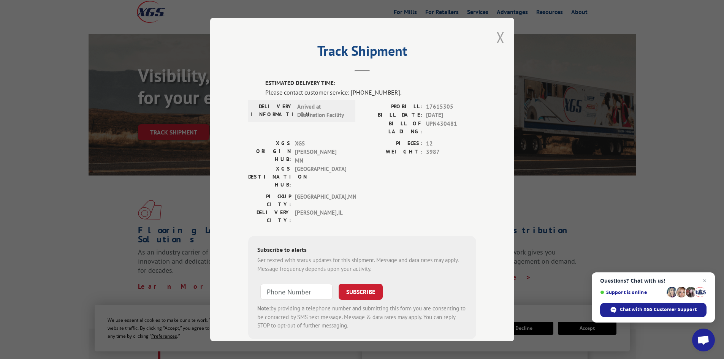 Image resolution: width=724 pixels, height=359 pixels. I want to click on div: Subscribe to alerts, so click(362, 250).